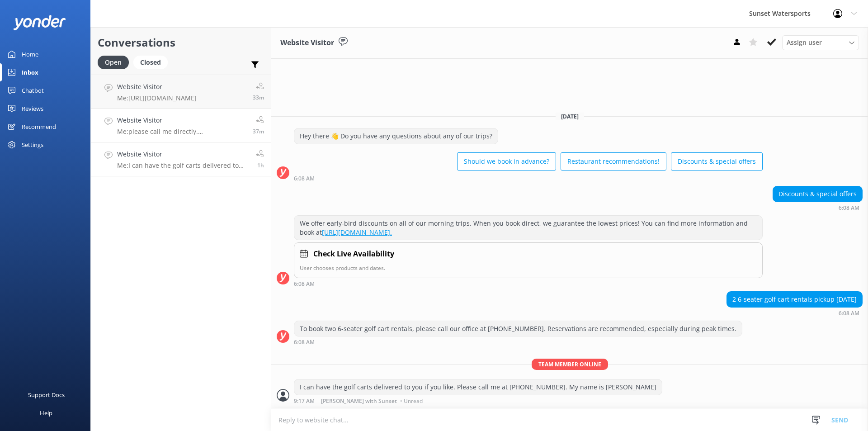 This screenshot has width=868, height=431. I want to click on div: We offer early-bird discounts on all of our morning trips. When you book direct, we guarantee the..., so click(528, 227).